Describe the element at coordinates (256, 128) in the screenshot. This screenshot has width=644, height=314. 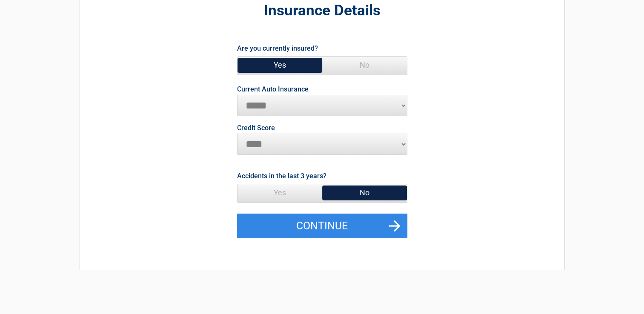
I see `label: Credit Score` at that location.